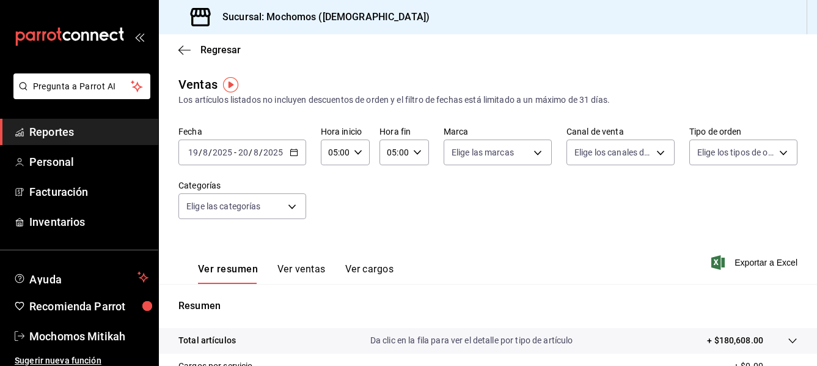  Describe the element at coordinates (231, 84) in the screenshot. I see `button: Tooltip marker` at that location.